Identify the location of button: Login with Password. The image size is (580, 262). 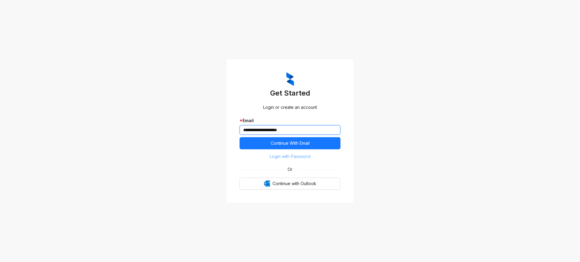
(290, 157).